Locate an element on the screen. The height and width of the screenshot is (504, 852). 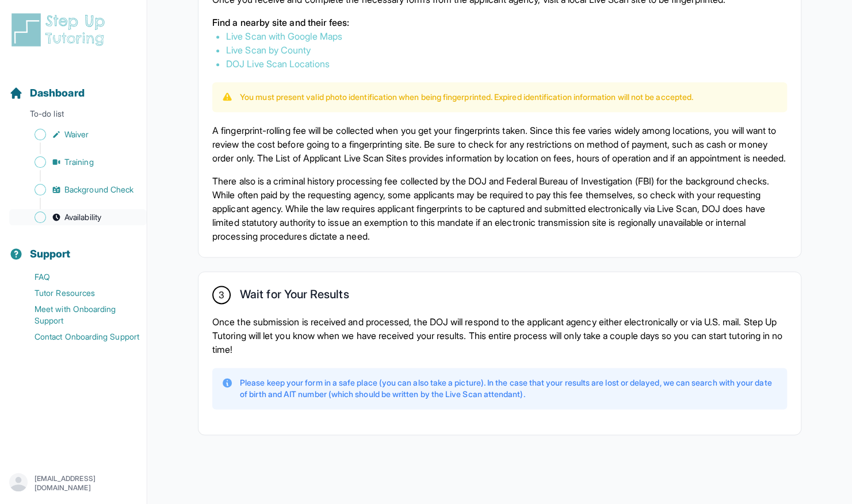
span: Support is located at coordinates (50, 254).